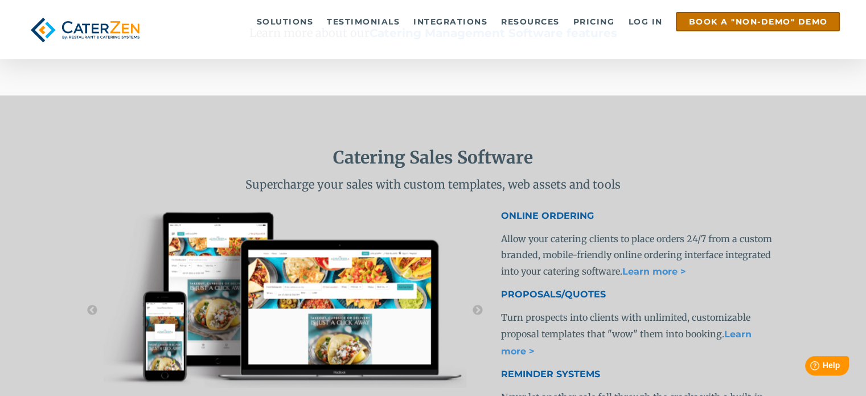 The height and width of the screenshot is (396, 866). Describe the element at coordinates (551, 373) in the screenshot. I see `span: REMINDER SYSTEMS` at that location.